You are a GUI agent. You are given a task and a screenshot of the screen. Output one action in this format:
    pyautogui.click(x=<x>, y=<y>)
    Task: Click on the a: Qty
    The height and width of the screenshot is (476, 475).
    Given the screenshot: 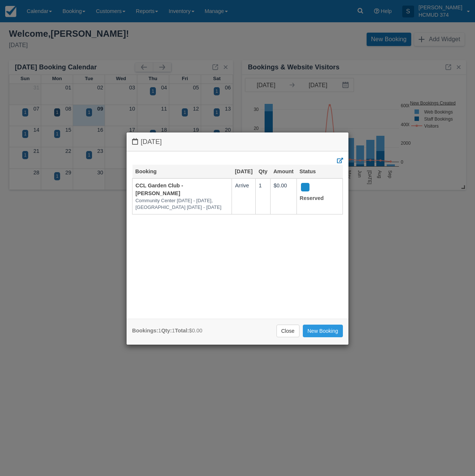 What is the action you would take?
    pyautogui.click(x=263, y=172)
    